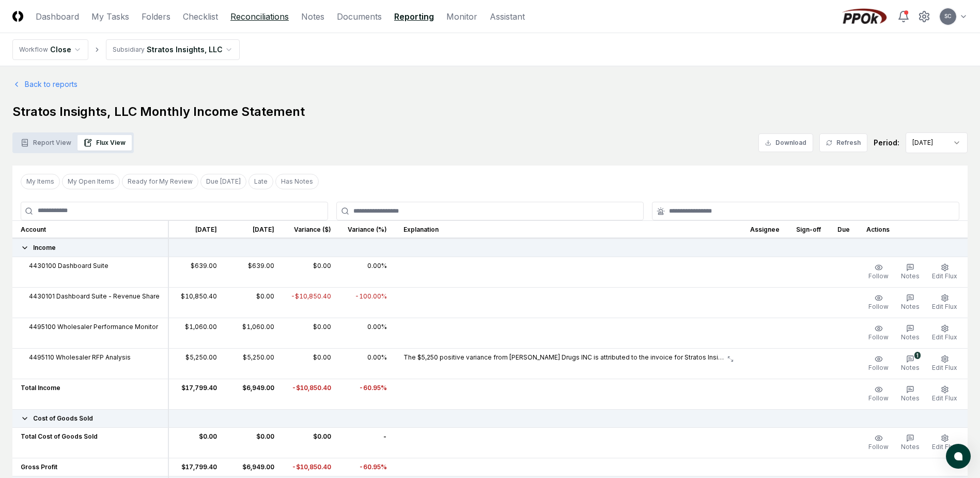 The height and width of the screenshot is (478, 980). Describe the element at coordinates (91, 181) in the screenshot. I see `button: My Open Items` at that location.